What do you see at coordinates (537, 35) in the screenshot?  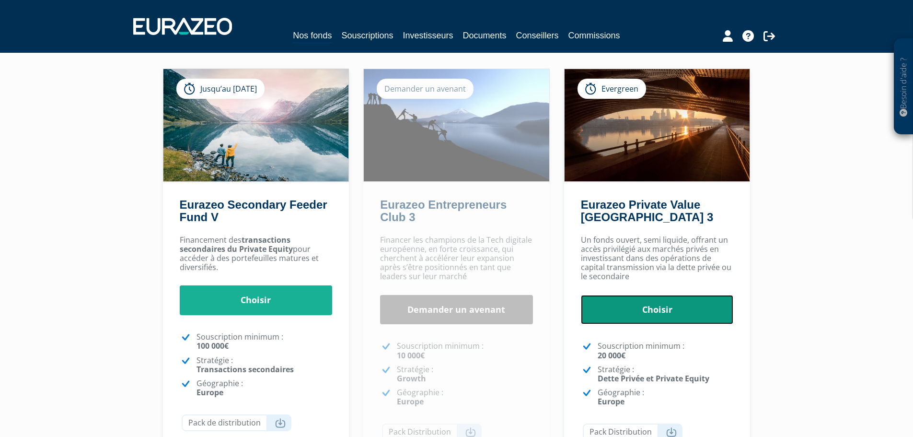 I see `a: Conseillers` at bounding box center [537, 35].